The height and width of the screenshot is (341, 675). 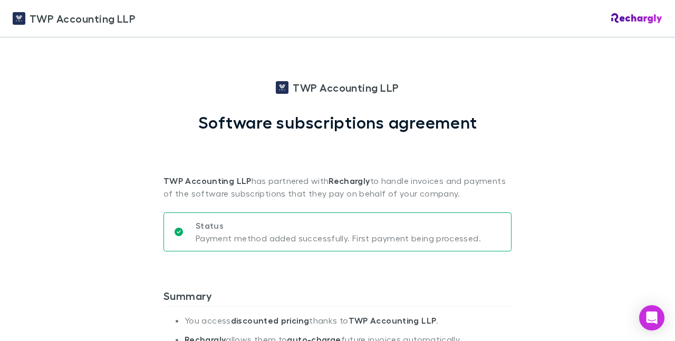 What do you see at coordinates (337, 298) in the screenshot?
I see `h3: Summary` at bounding box center [337, 298].